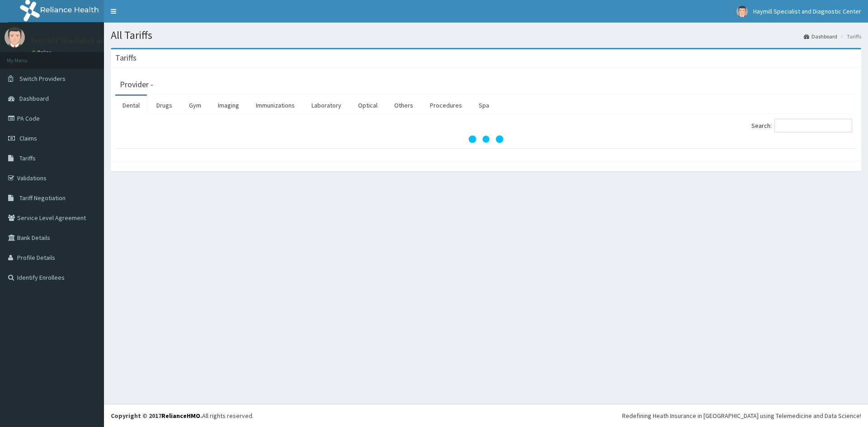 The height and width of the screenshot is (427, 868). What do you see at coordinates (821, 36) in the screenshot?
I see `a: Dashboard` at bounding box center [821, 36].